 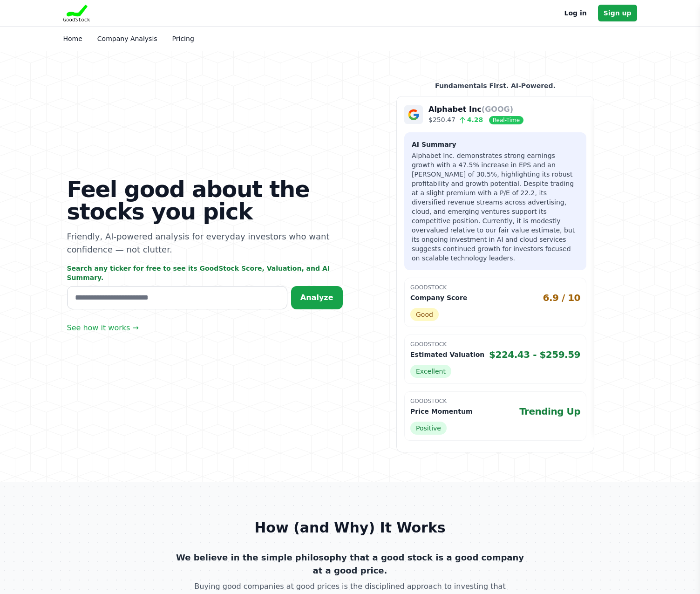 What do you see at coordinates (350, 564) in the screenshot?
I see `p: We believe in the simple philosophy that a good stock is a good company at a good price.` at bounding box center [350, 564].